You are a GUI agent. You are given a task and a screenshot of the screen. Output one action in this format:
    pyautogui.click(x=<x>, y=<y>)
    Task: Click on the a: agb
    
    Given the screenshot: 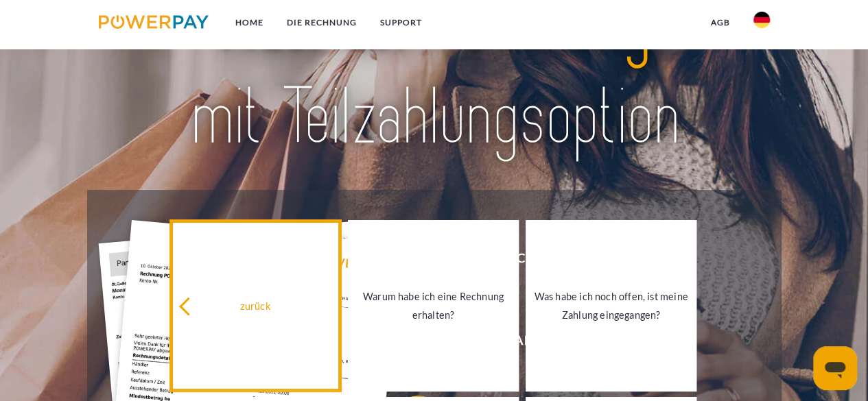 What is the action you would take?
    pyautogui.click(x=720, y=23)
    